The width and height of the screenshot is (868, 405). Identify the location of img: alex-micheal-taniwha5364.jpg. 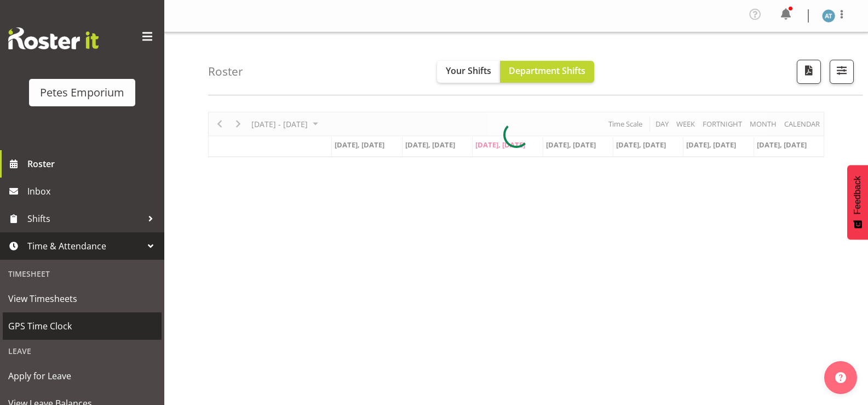
(829, 16).